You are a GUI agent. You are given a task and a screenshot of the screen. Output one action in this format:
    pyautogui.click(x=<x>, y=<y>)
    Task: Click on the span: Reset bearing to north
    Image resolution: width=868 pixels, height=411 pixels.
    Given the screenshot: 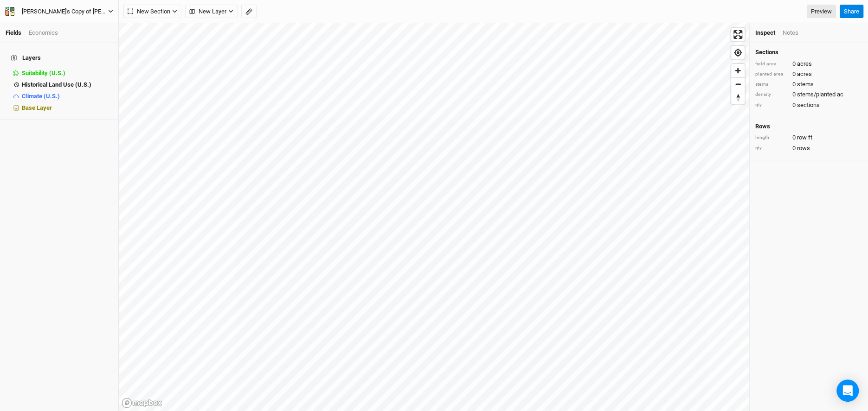 What is the action you would take?
    pyautogui.click(x=738, y=98)
    